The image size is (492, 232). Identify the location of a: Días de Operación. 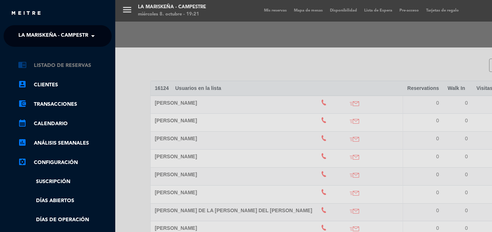
(65, 220).